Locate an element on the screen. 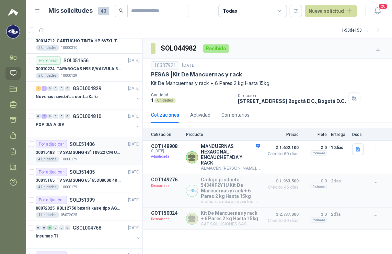 The image size is (392, 254). span: $ 2.737.000 is located at coordinates (282, 214).